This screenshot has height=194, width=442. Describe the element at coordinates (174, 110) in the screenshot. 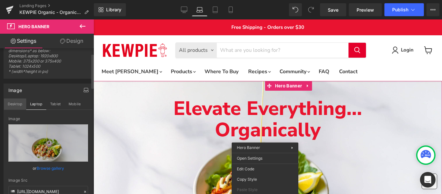

I see `span: Organically` at that location.